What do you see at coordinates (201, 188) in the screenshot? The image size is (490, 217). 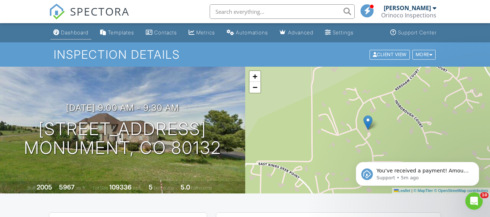 I see `span: bathrooms` at bounding box center [201, 188].